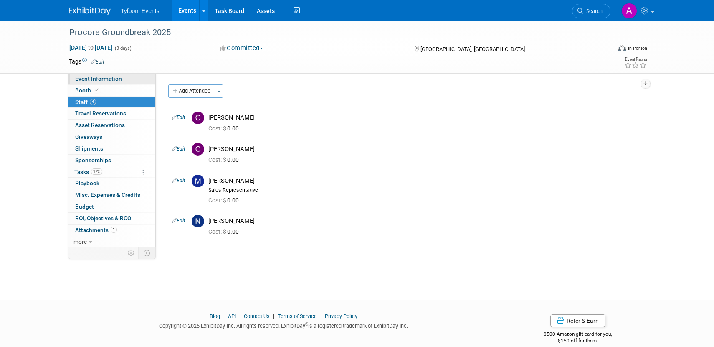 This screenshot has height=347, width=714. I want to click on div: Procore Groundbreak 2025, so click(332, 33).